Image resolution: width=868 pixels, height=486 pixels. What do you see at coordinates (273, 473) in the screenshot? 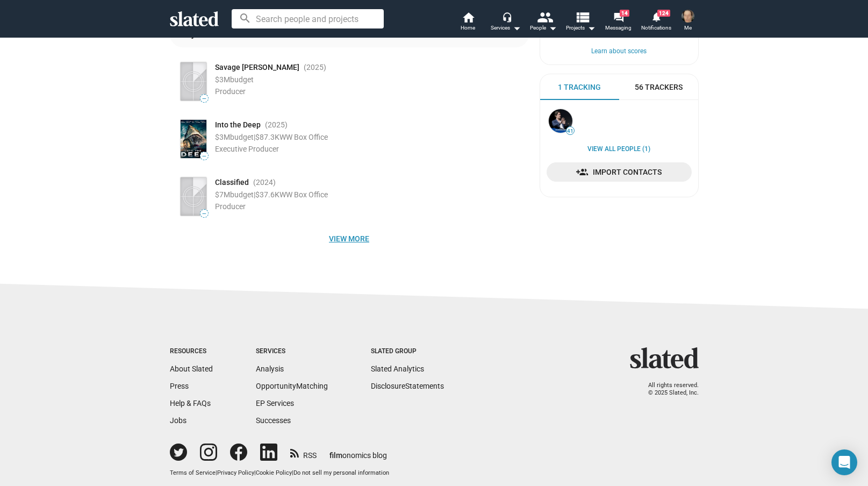
I see `a: Cookie Policy` at bounding box center [273, 473].